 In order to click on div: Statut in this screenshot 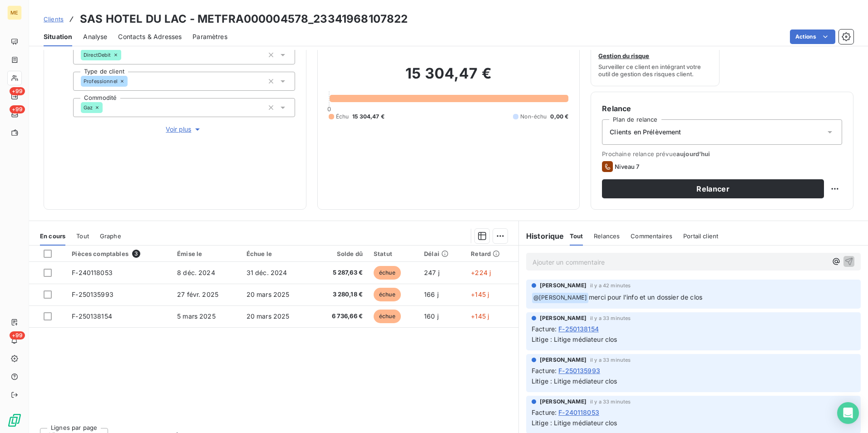, I will do `click(393, 254)`.